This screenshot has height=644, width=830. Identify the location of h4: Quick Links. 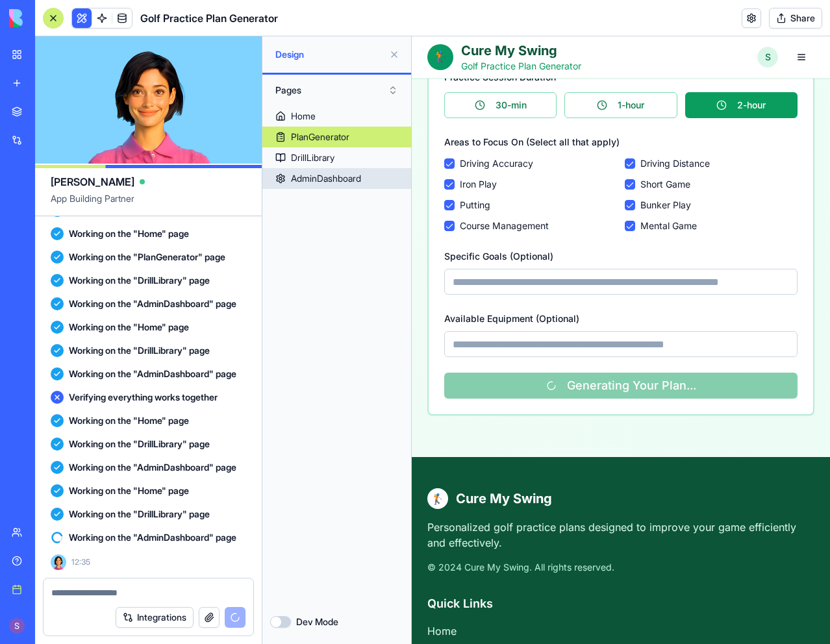
(209, 567).